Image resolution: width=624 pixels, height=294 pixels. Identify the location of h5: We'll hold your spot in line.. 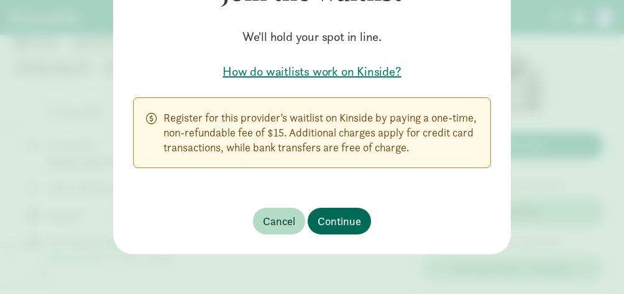
(312, 37).